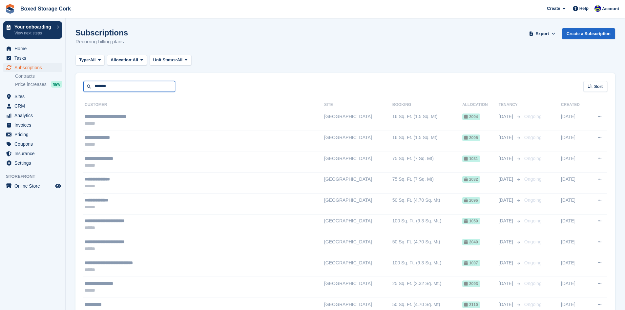 The height and width of the screenshot is (310, 625). I want to click on span: Storefront, so click(35, 176).